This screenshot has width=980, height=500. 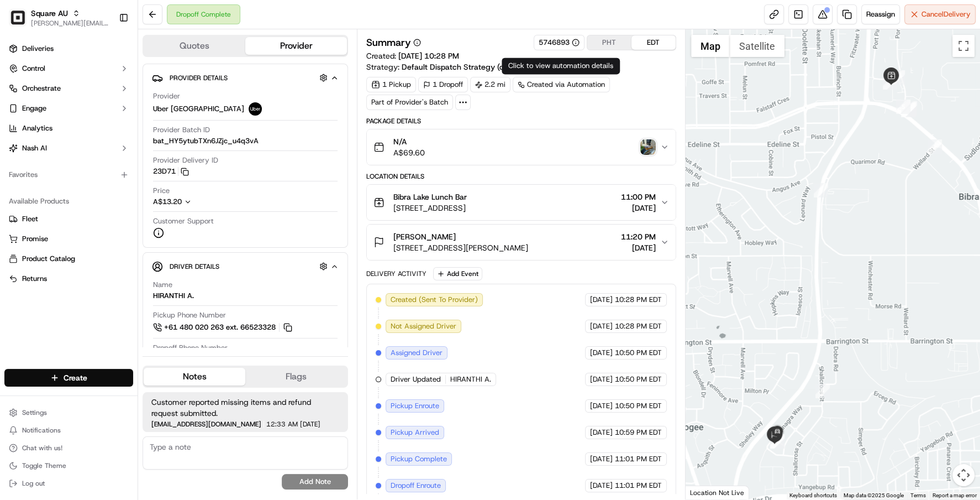 I want to click on span: Created:, so click(x=413, y=56).